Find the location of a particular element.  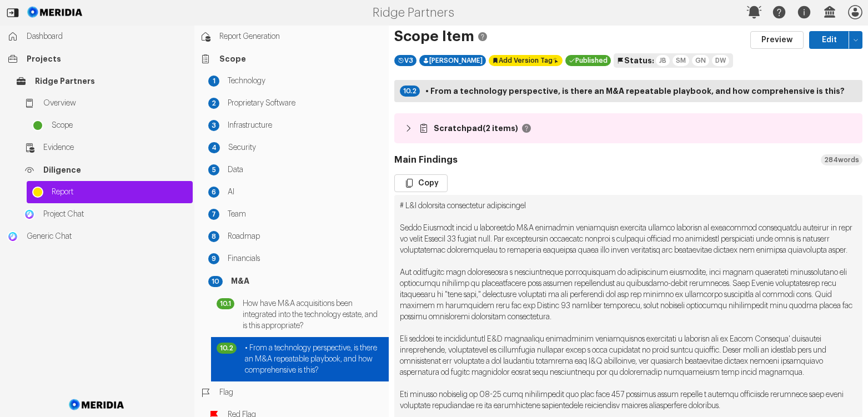

div: 284 words is located at coordinates (842, 160).